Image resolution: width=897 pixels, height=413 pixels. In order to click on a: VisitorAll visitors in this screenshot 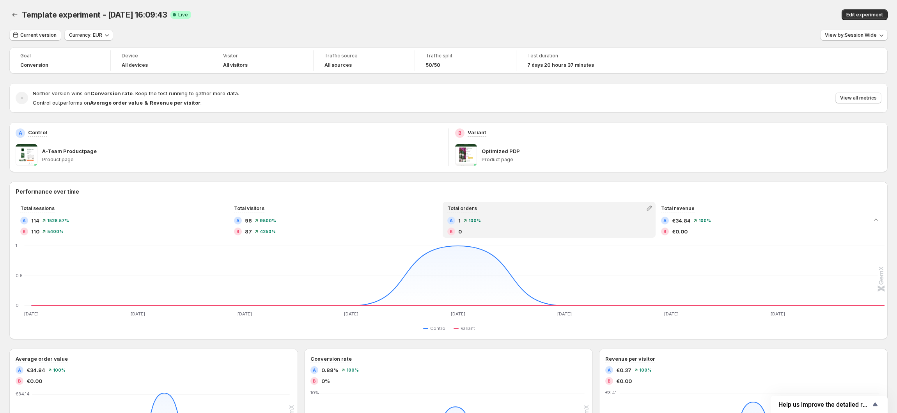, I will do `click(263, 60)`.